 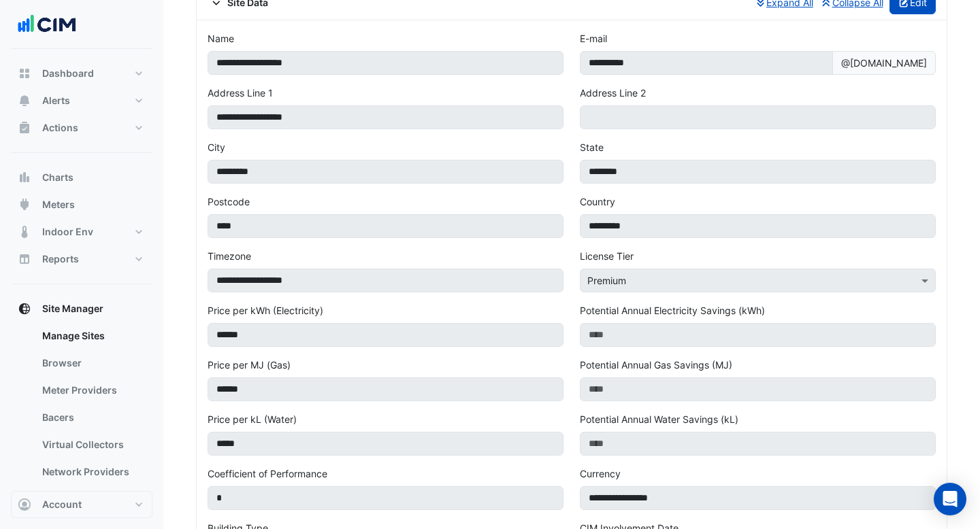 What do you see at coordinates (82, 505) in the screenshot?
I see `button: Account` at bounding box center [82, 505].